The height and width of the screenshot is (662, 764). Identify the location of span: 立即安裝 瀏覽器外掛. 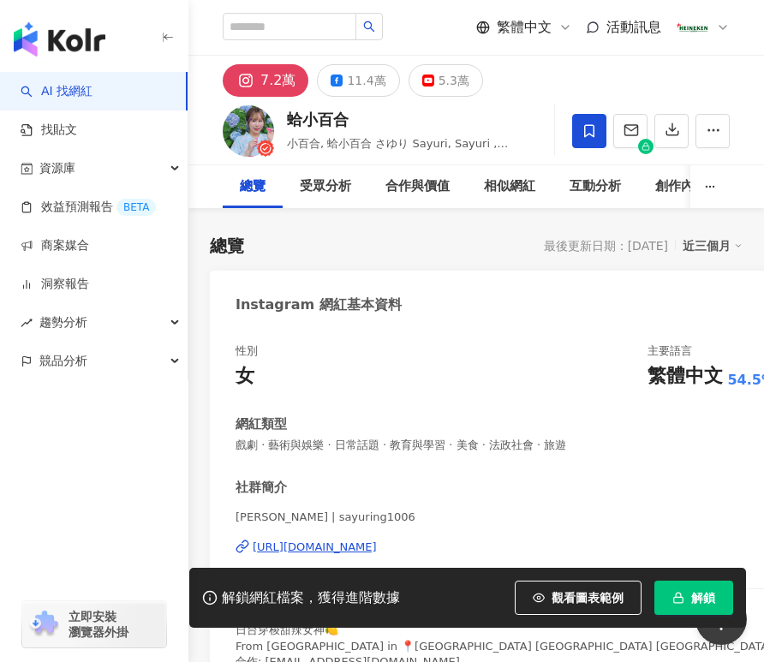
(99, 625).